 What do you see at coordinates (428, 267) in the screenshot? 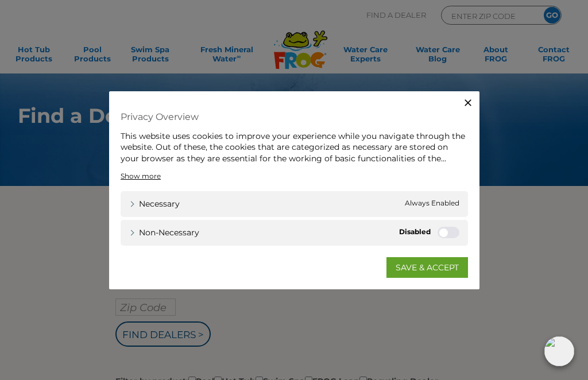
I see `a: SAVE & ACCEPT` at bounding box center [428, 267].